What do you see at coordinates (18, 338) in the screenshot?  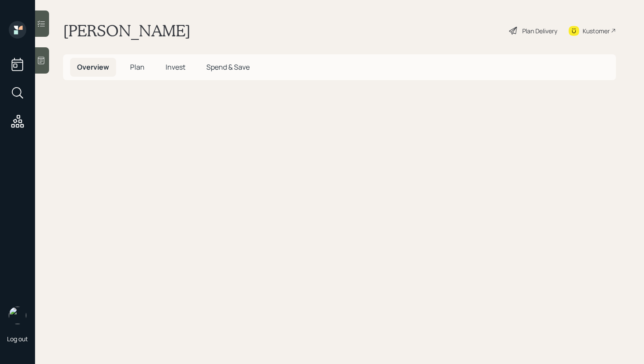 I see `div: Log out` at bounding box center [18, 338].